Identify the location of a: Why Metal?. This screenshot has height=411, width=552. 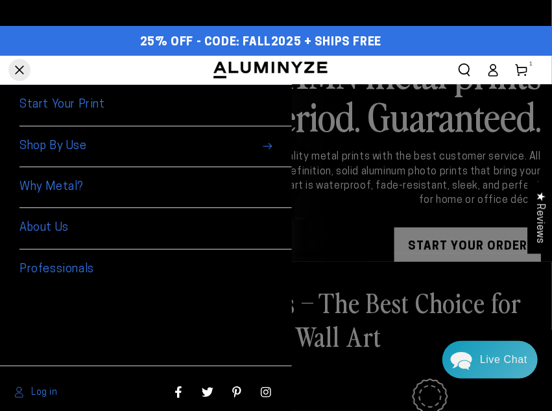
(156, 187).